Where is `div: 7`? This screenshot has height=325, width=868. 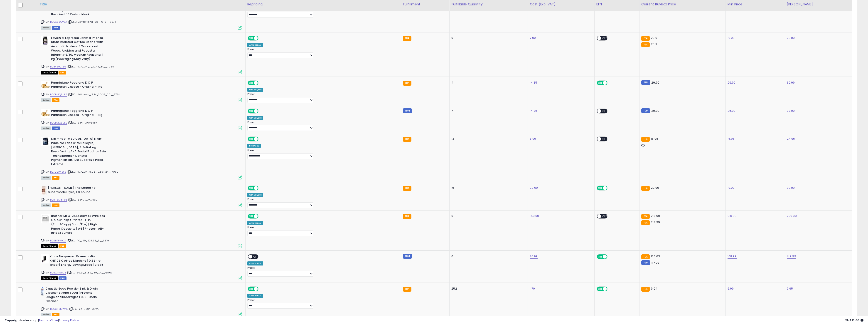
div: 7 is located at coordinates (488, 111).